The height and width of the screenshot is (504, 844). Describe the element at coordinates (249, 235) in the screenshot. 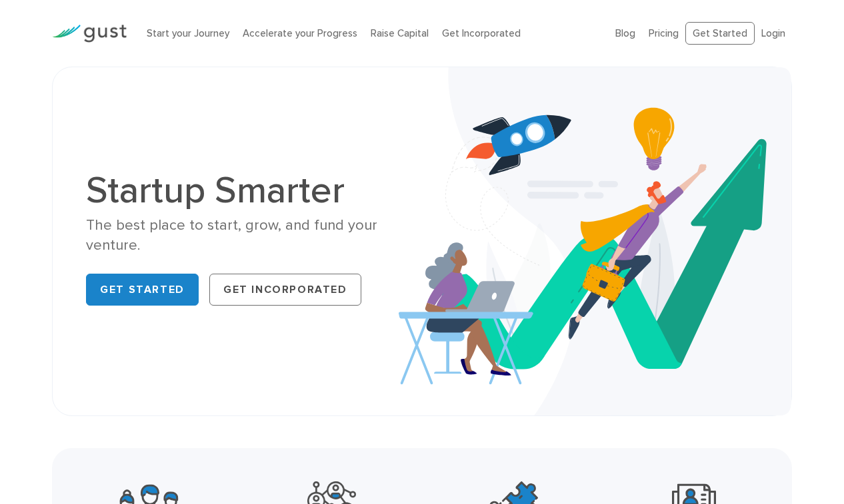

I see `div: The best place to start, grow, and fund your venture.` at that location.